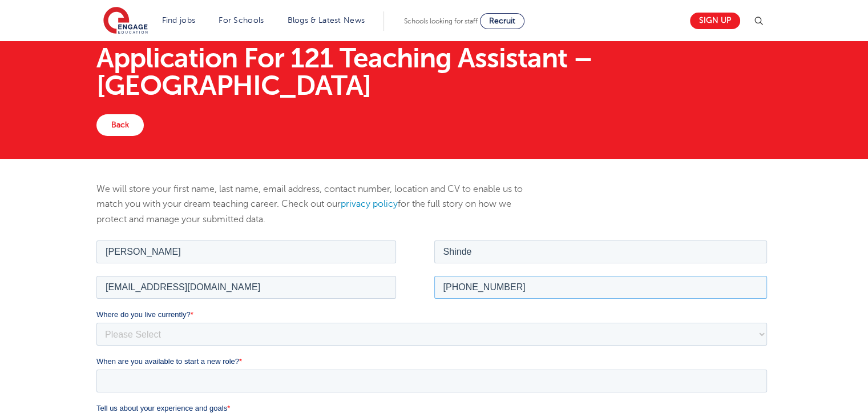 This screenshot has height=417, width=868. What do you see at coordinates (715, 21) in the screenshot?
I see `a: Sign up` at bounding box center [715, 21].